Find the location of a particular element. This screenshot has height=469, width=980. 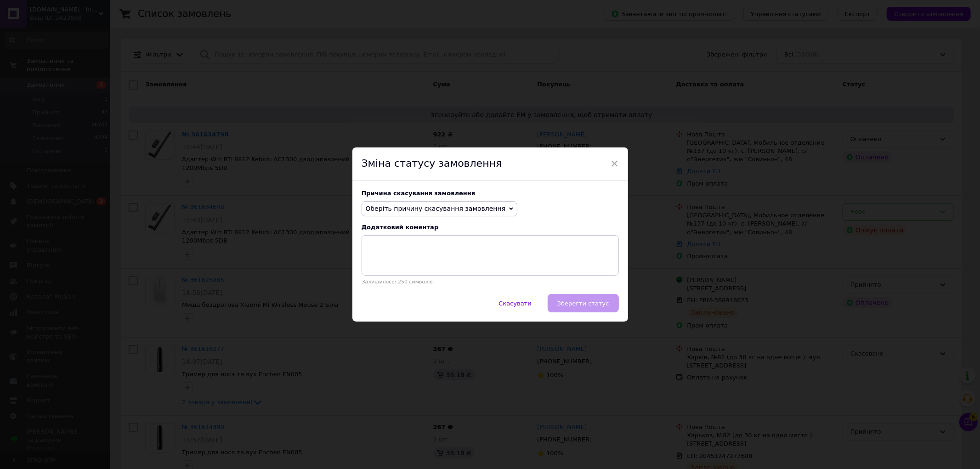

div: Зміна статусу замовлення is located at coordinates (490, 164).